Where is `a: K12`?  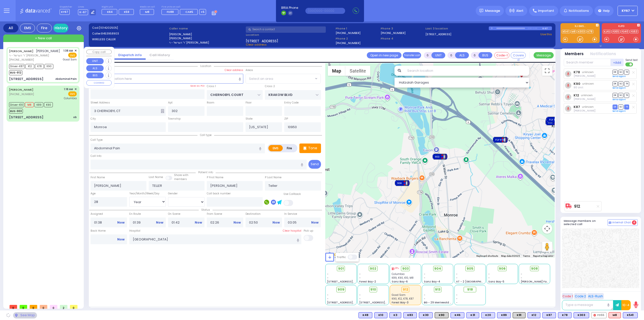 a: K12 is located at coordinates (576, 95).